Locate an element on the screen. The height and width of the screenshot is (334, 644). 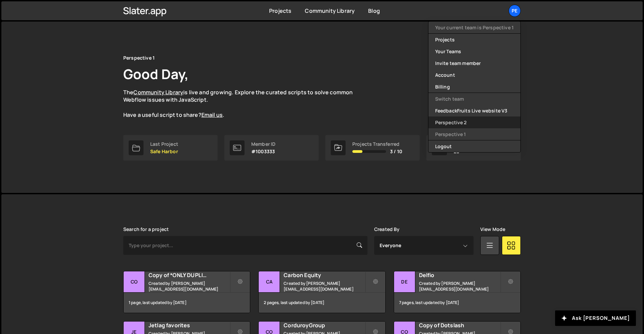
a: Invite team member is located at coordinates (474, 63).